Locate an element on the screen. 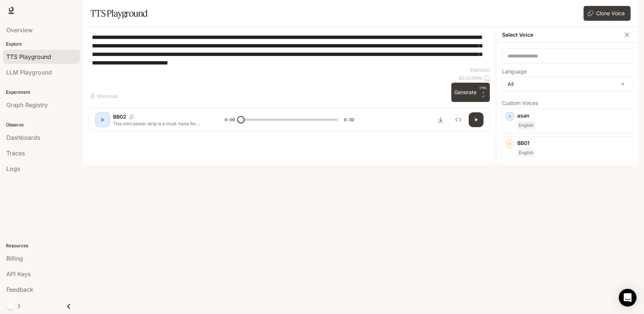 This screenshot has width=644, height=314. button: Inspect is located at coordinates (458, 120).